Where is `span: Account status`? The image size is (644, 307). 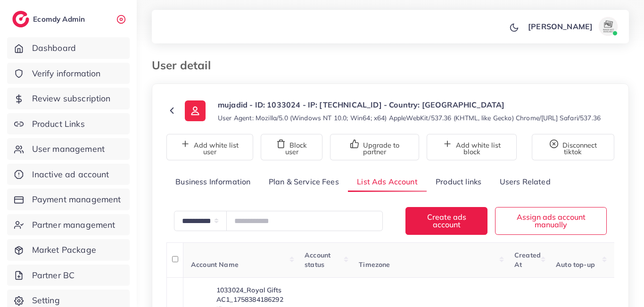
span: Account status is located at coordinates (317, 260).